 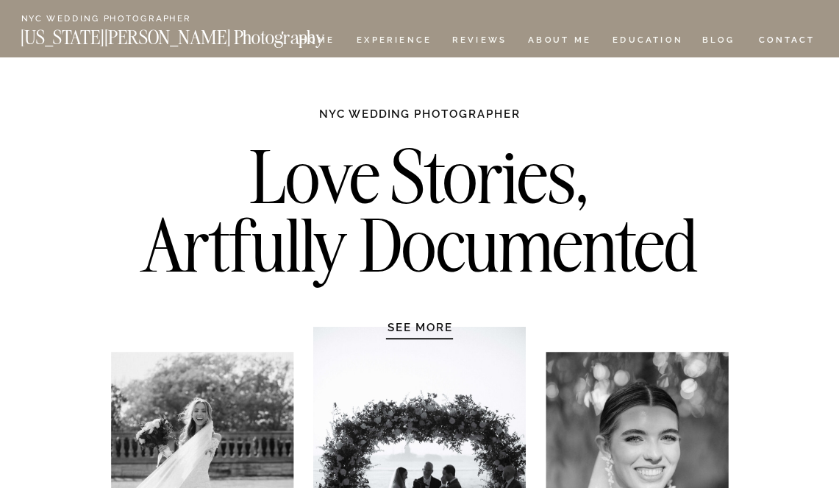 What do you see at coordinates (478, 41) in the screenshot?
I see `a: REVIEWS` at bounding box center [478, 41].